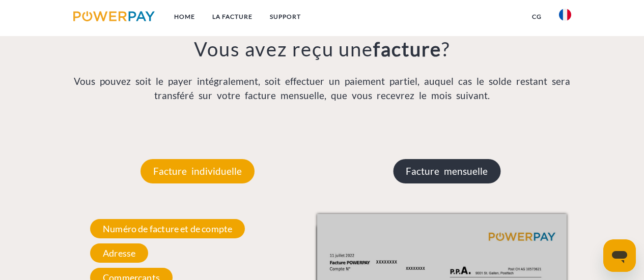 Image resolution: width=644 pixels, height=280 pixels. What do you see at coordinates (197, 172) in the screenshot?
I see `p: Facture individuelle` at bounding box center [197, 172].